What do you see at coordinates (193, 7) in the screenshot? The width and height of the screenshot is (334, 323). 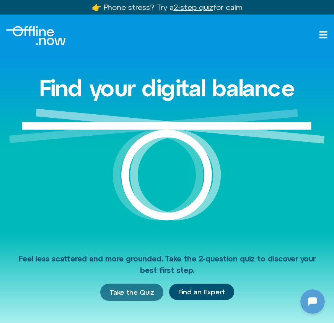 I see `u: 2-step quiz` at bounding box center [193, 7].